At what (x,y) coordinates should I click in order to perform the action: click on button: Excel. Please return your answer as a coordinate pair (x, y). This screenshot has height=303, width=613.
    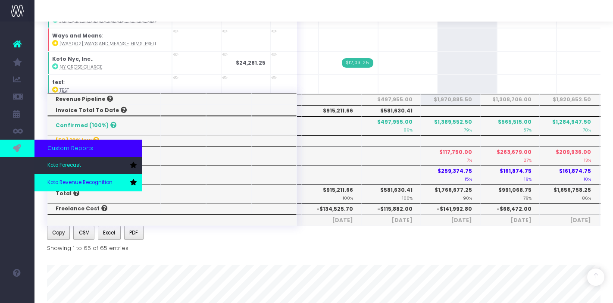
    Looking at the image, I should click on (109, 233).